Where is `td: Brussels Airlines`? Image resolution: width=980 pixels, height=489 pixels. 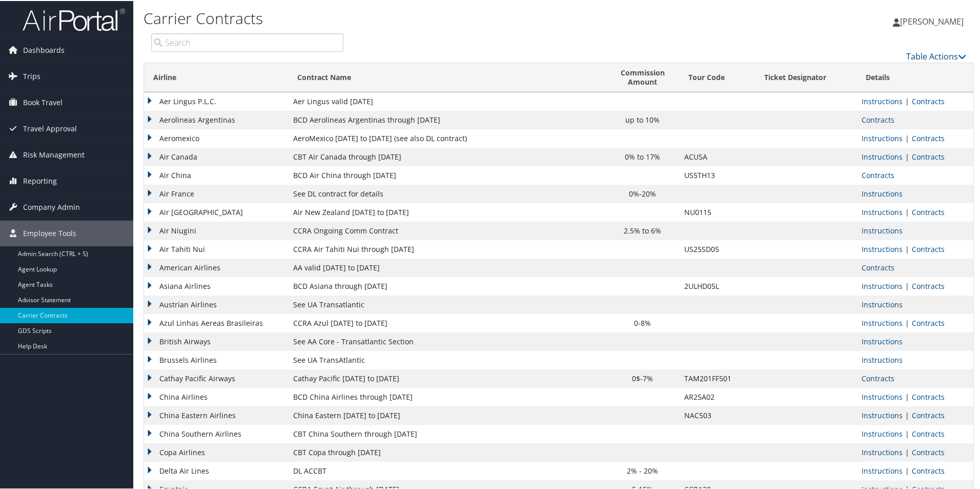 td: Brussels Airlines is located at coordinates (216, 359).